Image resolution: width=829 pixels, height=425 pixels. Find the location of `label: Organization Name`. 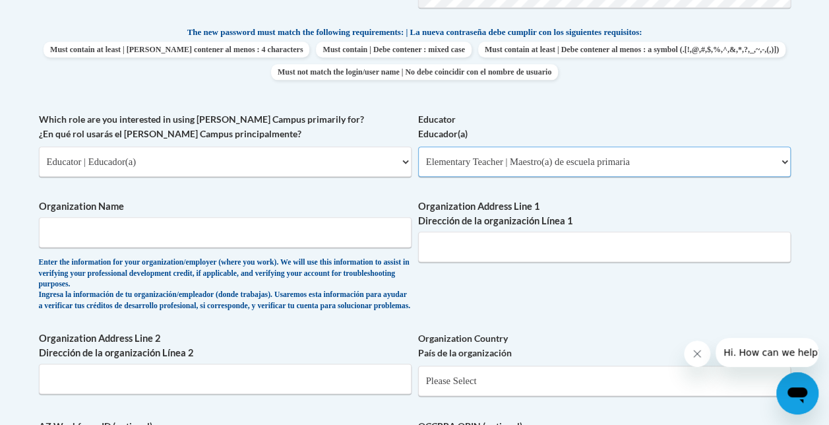

label: Organization Name is located at coordinates (225, 207).